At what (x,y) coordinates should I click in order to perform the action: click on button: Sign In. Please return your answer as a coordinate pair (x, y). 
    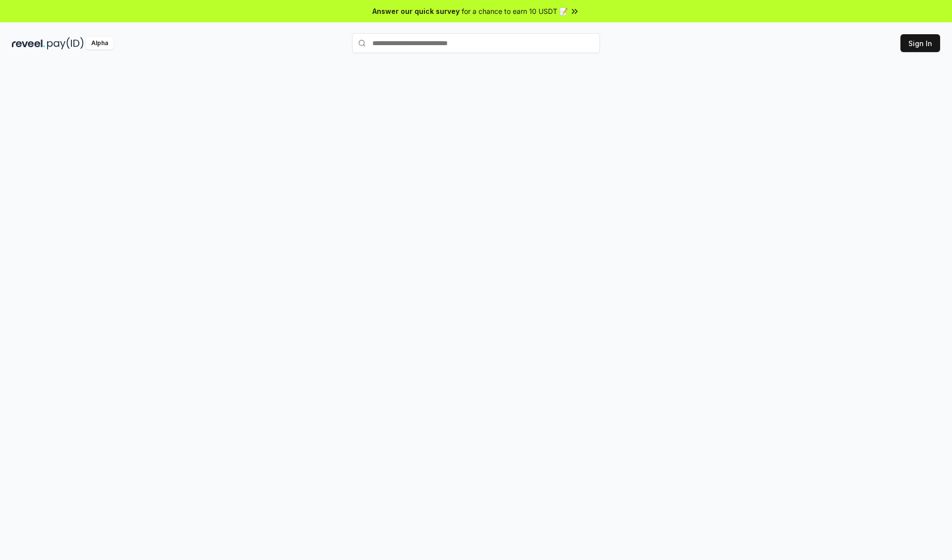
    Looking at the image, I should click on (921, 44).